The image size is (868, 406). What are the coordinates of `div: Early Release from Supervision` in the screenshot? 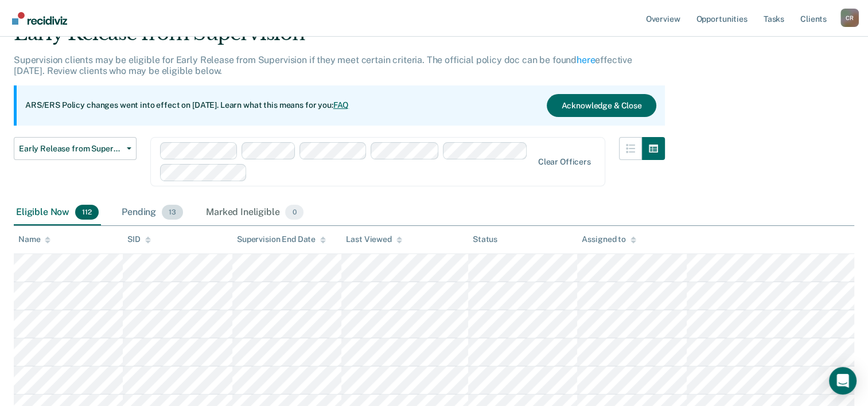 It's located at (339, 38).